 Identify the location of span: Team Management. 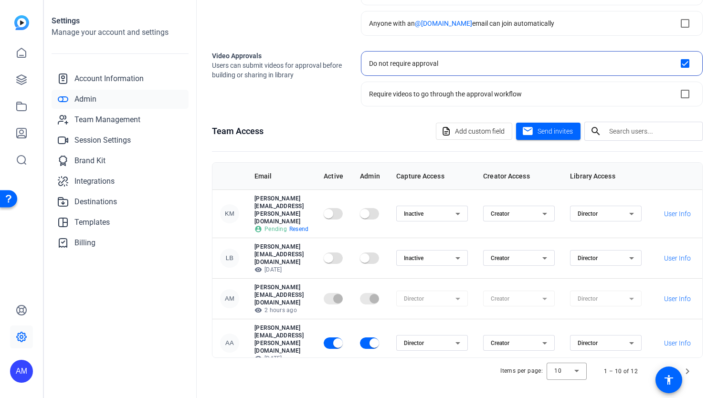
(107, 120).